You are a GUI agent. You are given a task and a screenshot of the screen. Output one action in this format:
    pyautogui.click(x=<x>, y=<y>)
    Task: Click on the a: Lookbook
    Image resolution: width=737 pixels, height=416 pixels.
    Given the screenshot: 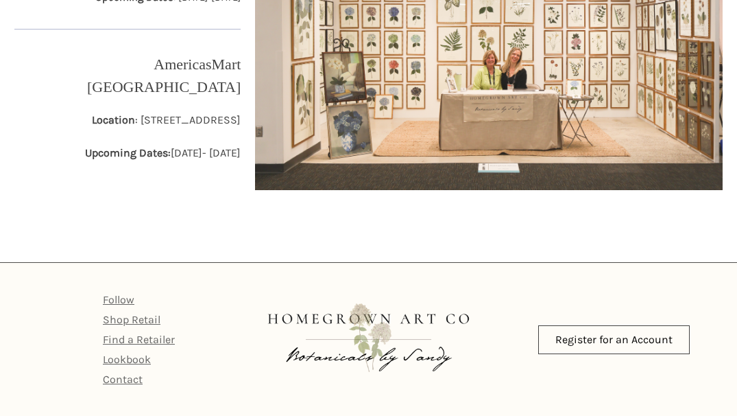 What is the action you would take?
    pyautogui.click(x=127, y=359)
    